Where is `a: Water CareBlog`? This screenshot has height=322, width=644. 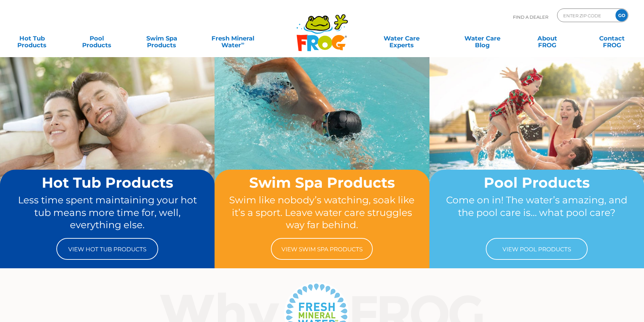 a: Water CareBlog is located at coordinates (482, 39).